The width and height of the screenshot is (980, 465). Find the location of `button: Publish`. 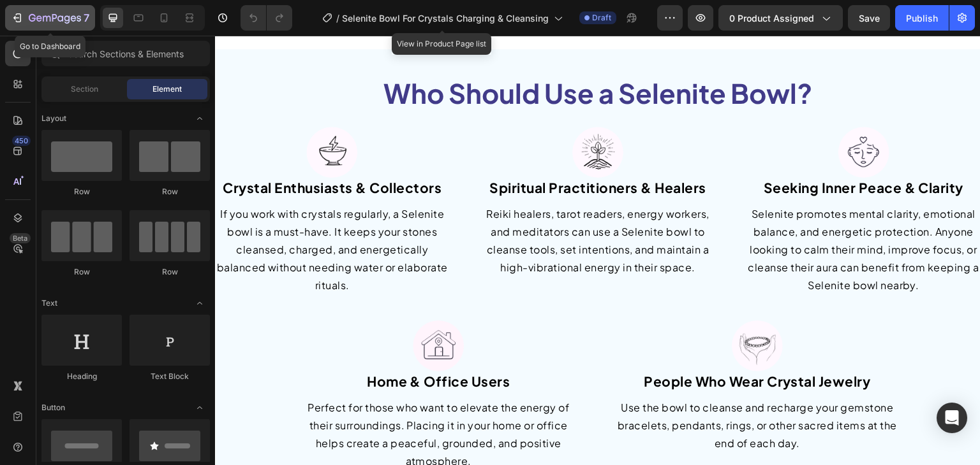

button: Publish is located at coordinates (922, 18).